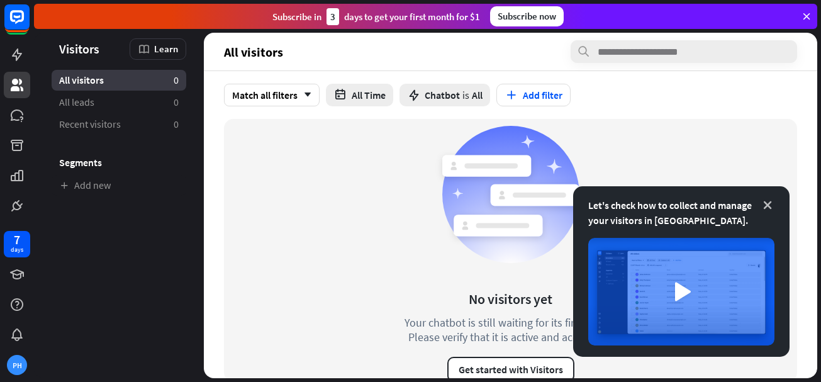 The height and width of the screenshot is (382, 821). What do you see at coordinates (477, 95) in the screenshot?
I see `span: All` at bounding box center [477, 95].